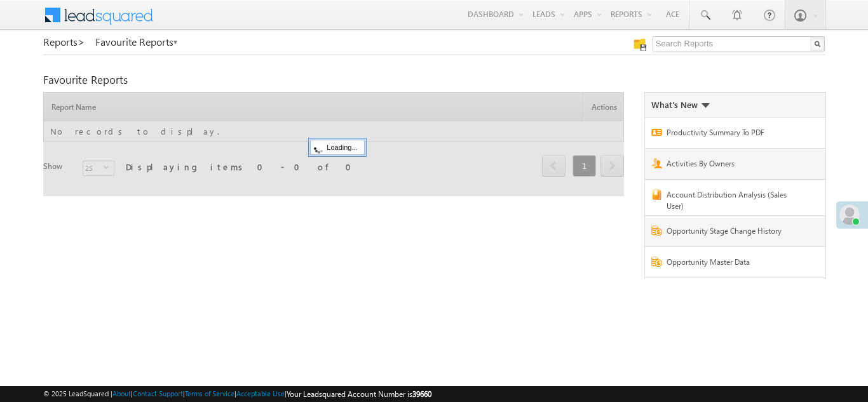 This screenshot has height=402, width=868. I want to click on a: Contact Support, so click(157, 393).